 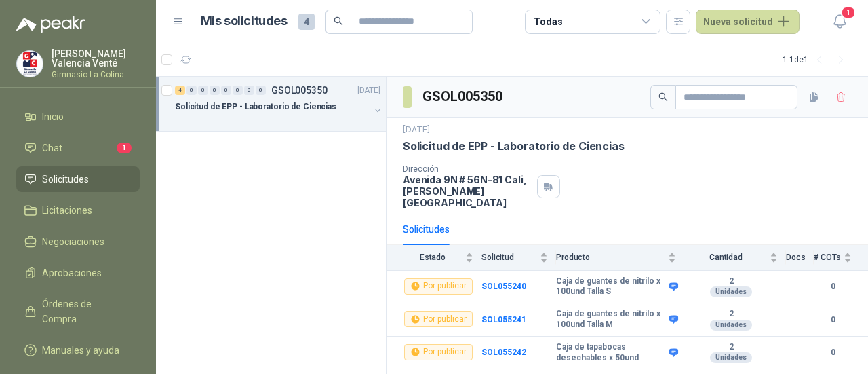 I want to click on span: Negociaciones, so click(x=73, y=242).